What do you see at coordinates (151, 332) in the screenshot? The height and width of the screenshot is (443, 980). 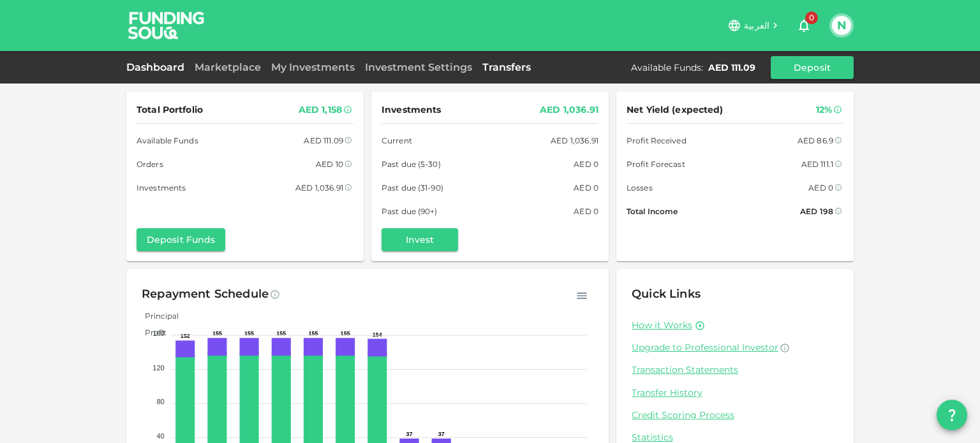 I see `span: Profit` at bounding box center [151, 332].